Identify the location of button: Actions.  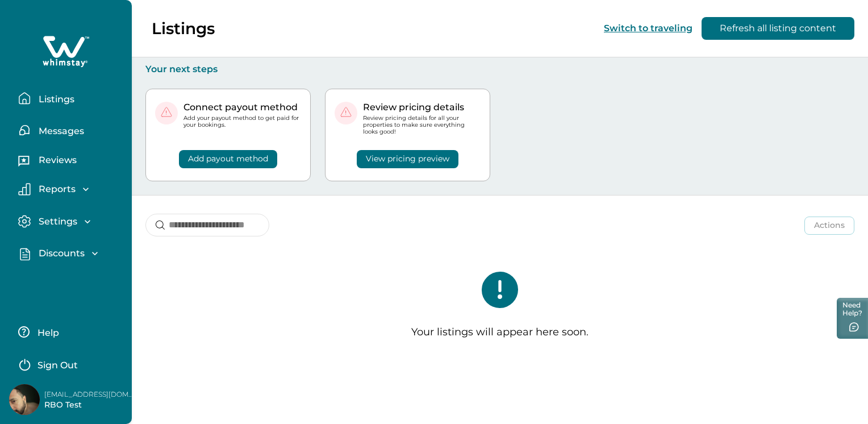
(829, 226).